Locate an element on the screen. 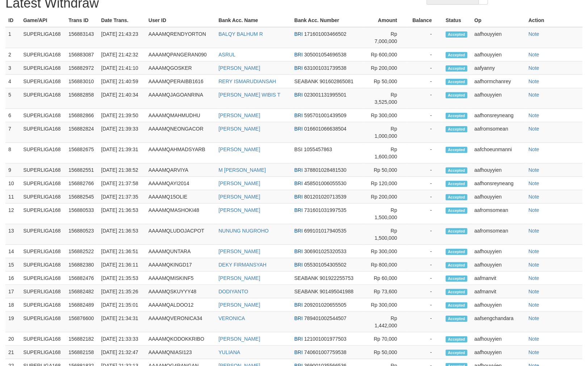 The width and height of the screenshot is (588, 366). span: 016601066638504 is located at coordinates (325, 129).